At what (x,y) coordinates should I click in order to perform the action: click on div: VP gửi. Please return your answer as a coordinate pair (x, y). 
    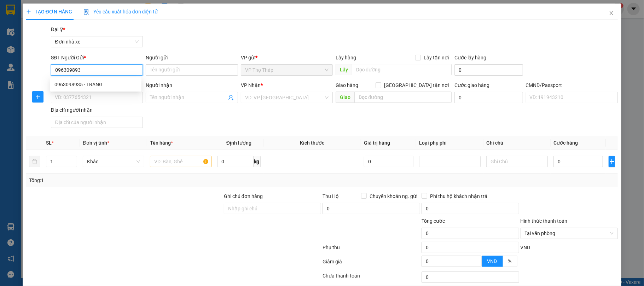
    Looking at the image, I should click on (287, 58).